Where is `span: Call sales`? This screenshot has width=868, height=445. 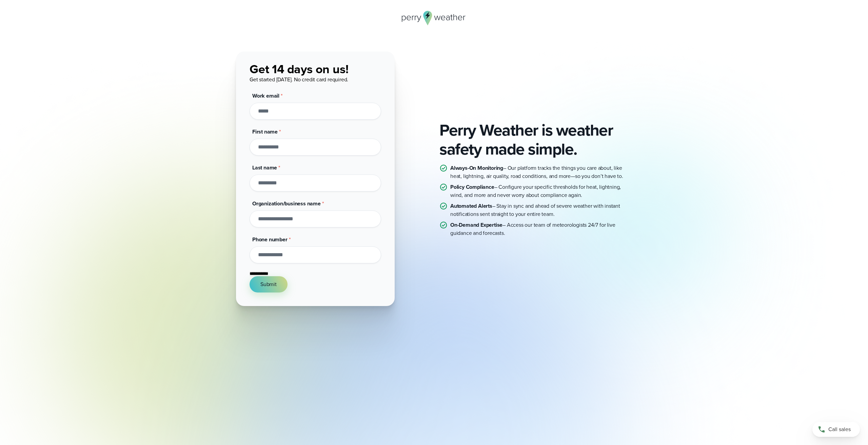
span: Call sales is located at coordinates (840, 429).